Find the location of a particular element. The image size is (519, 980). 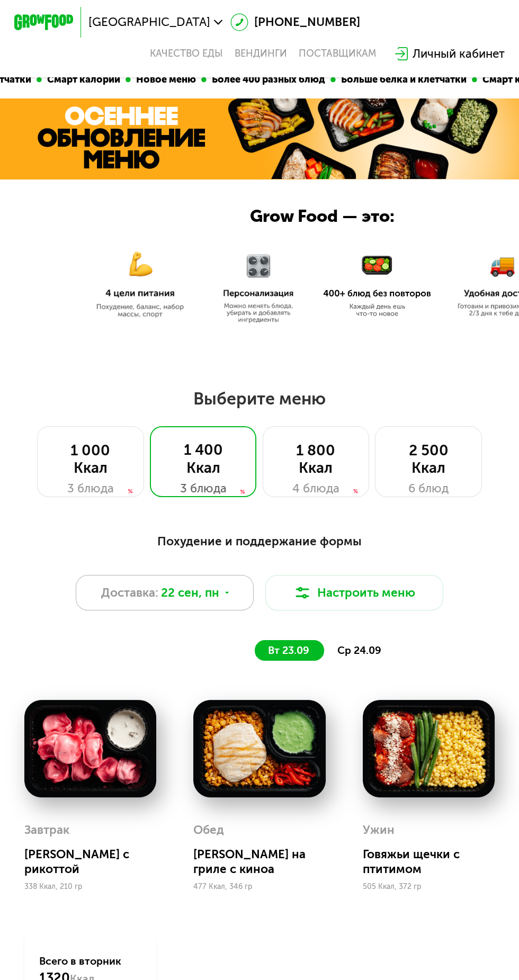

span: ср 24.09 is located at coordinates (359, 650).